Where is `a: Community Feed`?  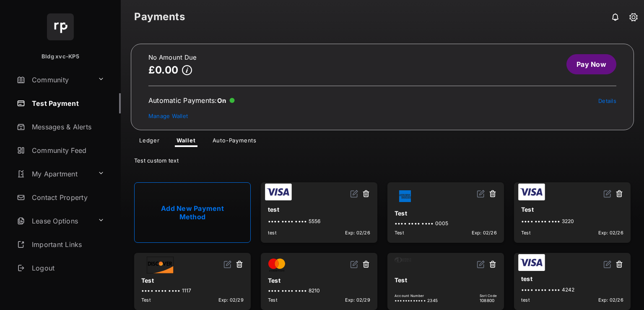
a: Community Feed is located at coordinates (67, 150).